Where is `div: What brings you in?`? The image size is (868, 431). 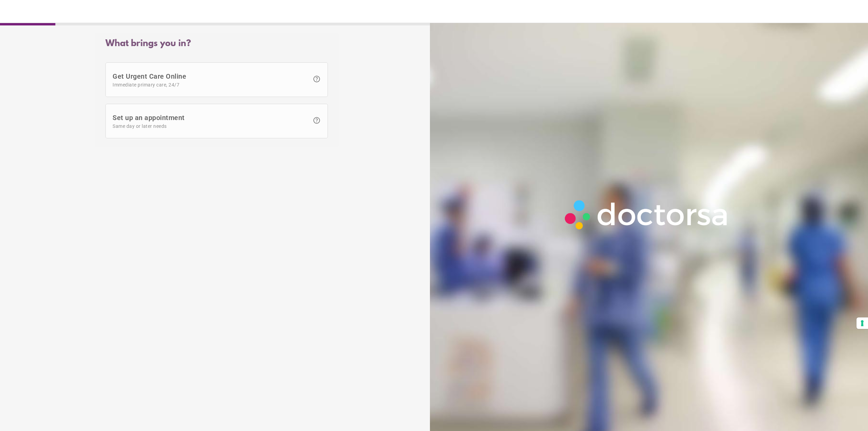
div: What brings you in? is located at coordinates (216, 44).